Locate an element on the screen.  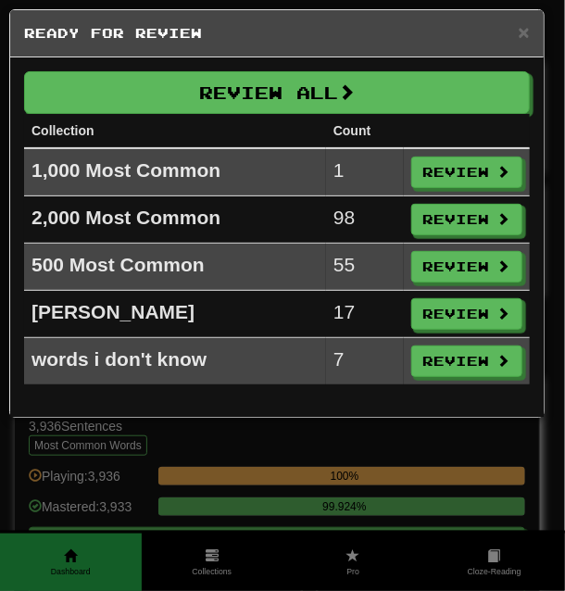
button: Review All is located at coordinates (277, 93).